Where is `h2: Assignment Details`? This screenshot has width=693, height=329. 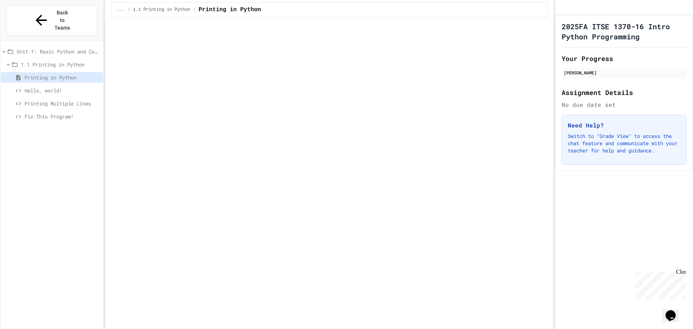 h2: Assignment Details is located at coordinates (624, 92).